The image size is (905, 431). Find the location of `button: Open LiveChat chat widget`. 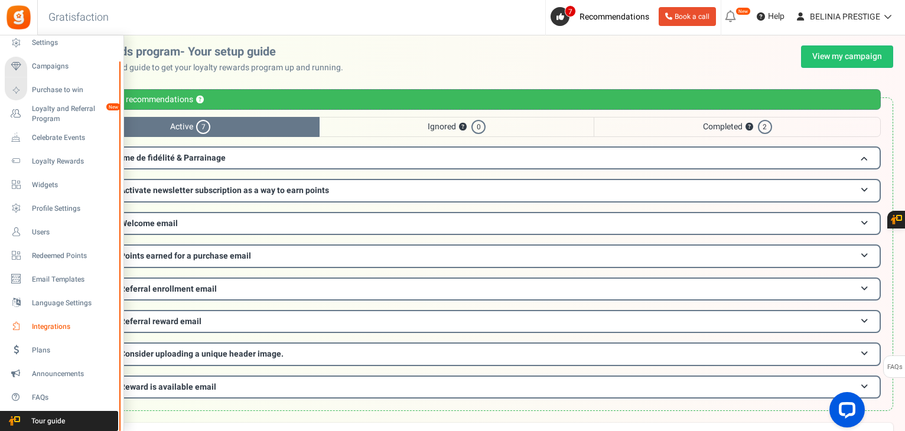

button: Open LiveChat chat widget is located at coordinates (27, 22).